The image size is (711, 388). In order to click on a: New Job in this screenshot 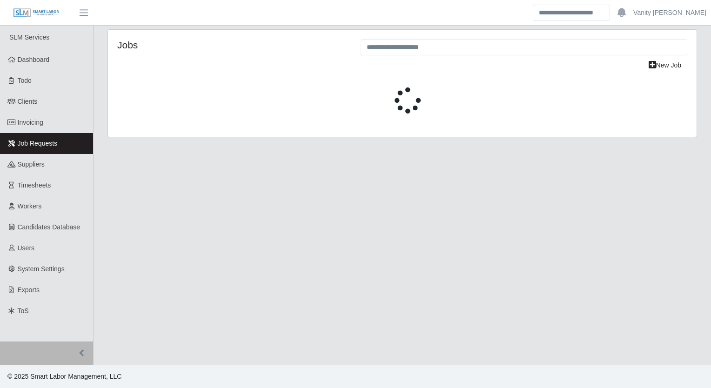, I will do `click(665, 65)`.